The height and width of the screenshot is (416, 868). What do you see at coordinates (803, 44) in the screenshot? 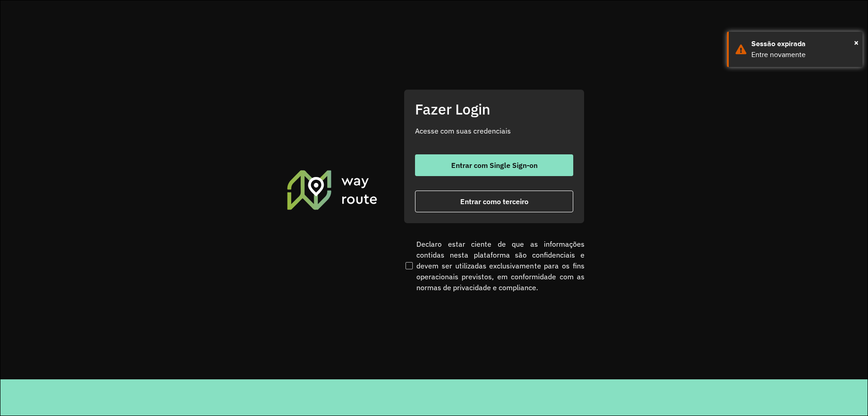
I see `div: Sessão expirada` at bounding box center [803, 44].